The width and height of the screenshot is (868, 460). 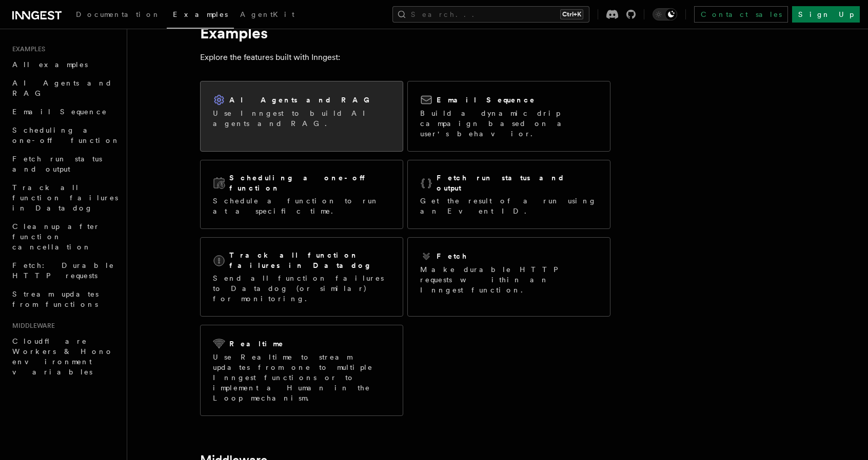 What do you see at coordinates (64, 112) in the screenshot?
I see `a: Email Sequence` at bounding box center [64, 112].